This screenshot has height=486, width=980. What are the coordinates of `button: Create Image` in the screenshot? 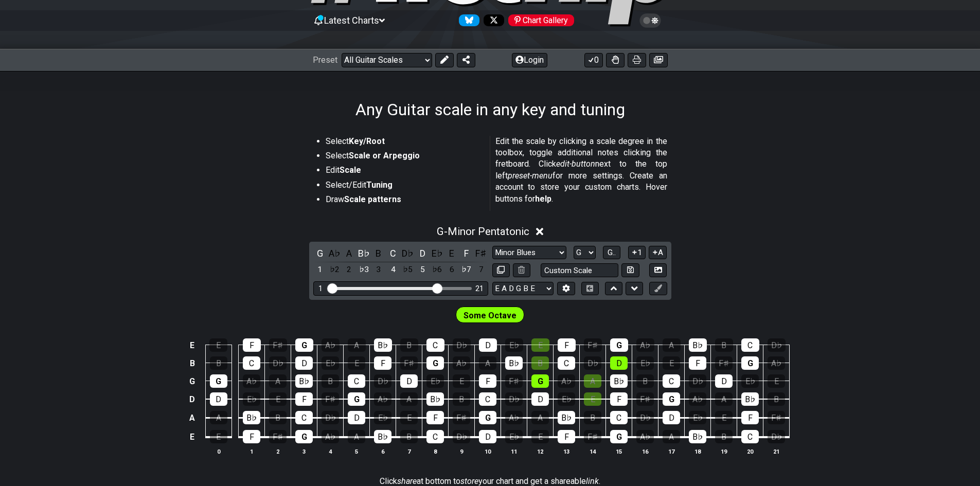 It's located at (658, 270).